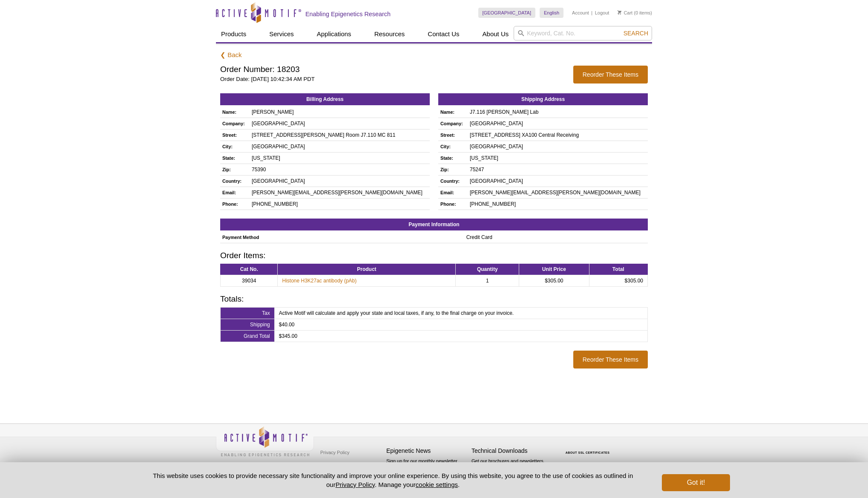  Describe the element at coordinates (393, 480) in the screenshot. I see `p: This website uses cookies to provide necessary site functionality and improve your online experie...` at that location.